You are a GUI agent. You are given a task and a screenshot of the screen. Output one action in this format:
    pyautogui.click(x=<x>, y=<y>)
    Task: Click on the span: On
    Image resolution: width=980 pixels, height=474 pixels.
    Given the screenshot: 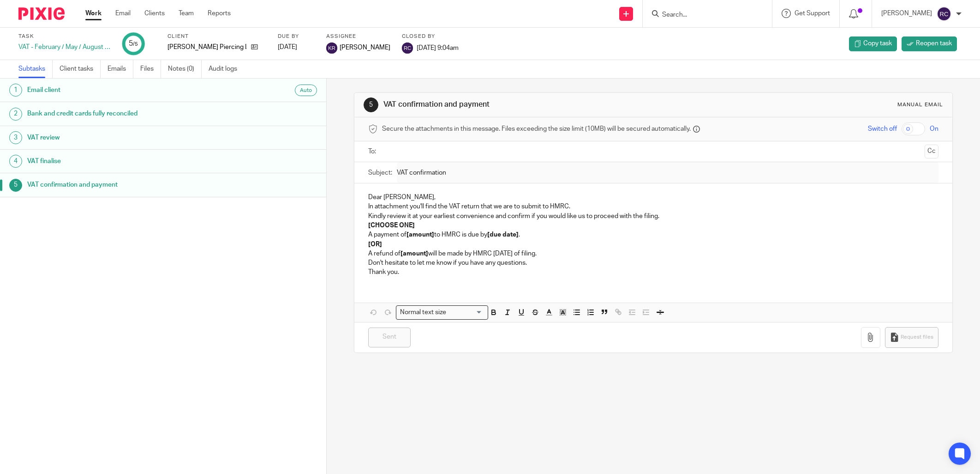 What is the action you would take?
    pyautogui.click(x=934, y=129)
    